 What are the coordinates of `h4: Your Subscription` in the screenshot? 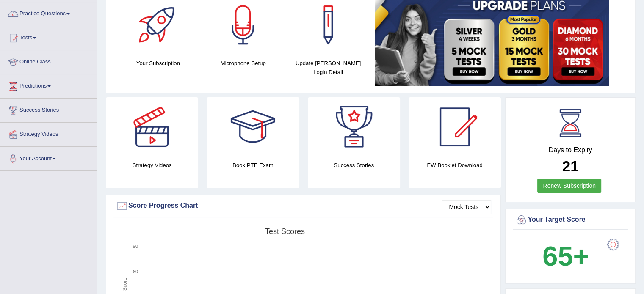 It's located at (158, 63).